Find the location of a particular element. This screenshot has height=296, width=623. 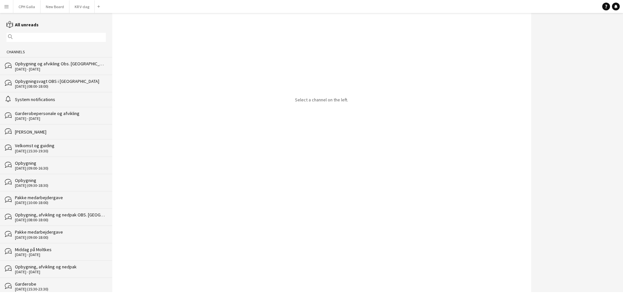

button: CPH Galla is located at coordinates (27, 6).